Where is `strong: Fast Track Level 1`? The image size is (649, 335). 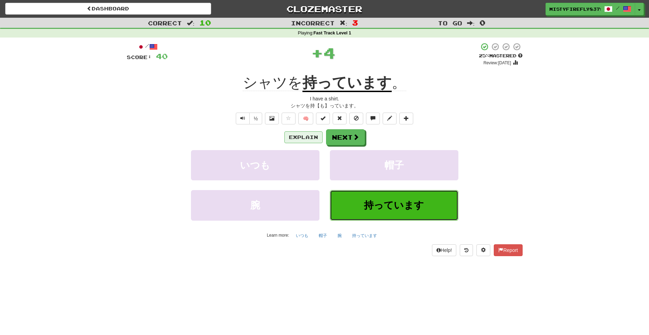 strong: Fast Track Level 1 is located at coordinates (332, 33).